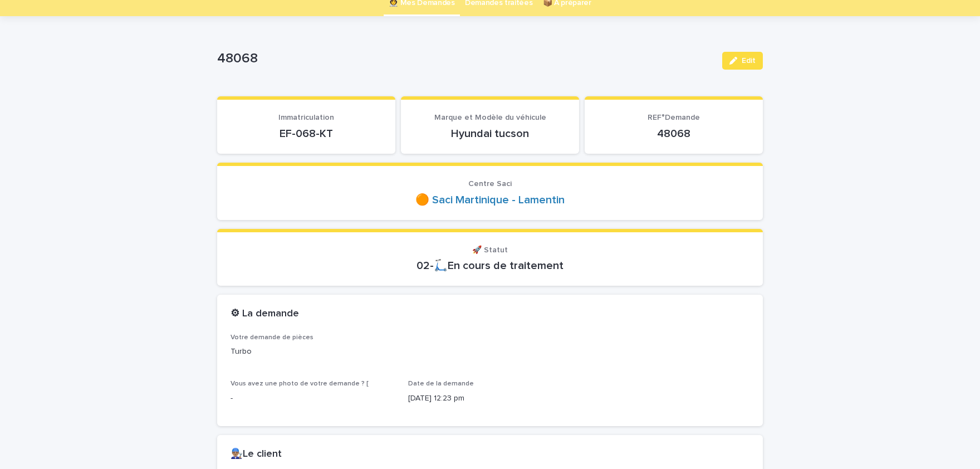 The height and width of the screenshot is (469, 980). What do you see at coordinates (306, 117) in the screenshot?
I see `span: Immatriculation` at bounding box center [306, 117].